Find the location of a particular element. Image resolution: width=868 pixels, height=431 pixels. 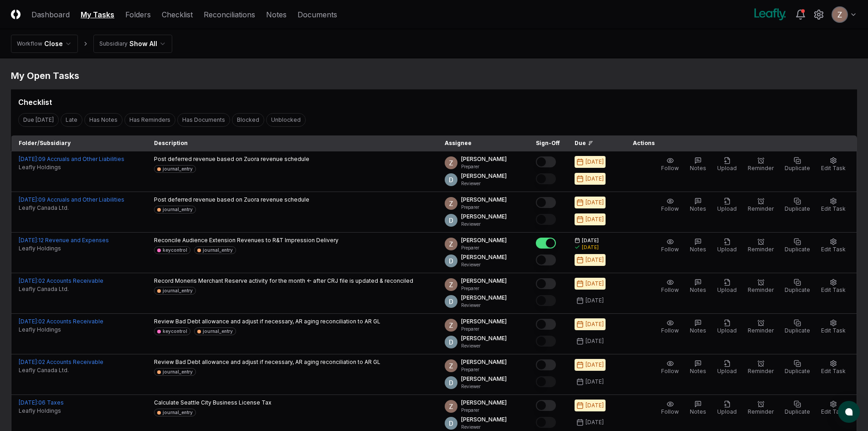

a: Notes is located at coordinates (276, 15).